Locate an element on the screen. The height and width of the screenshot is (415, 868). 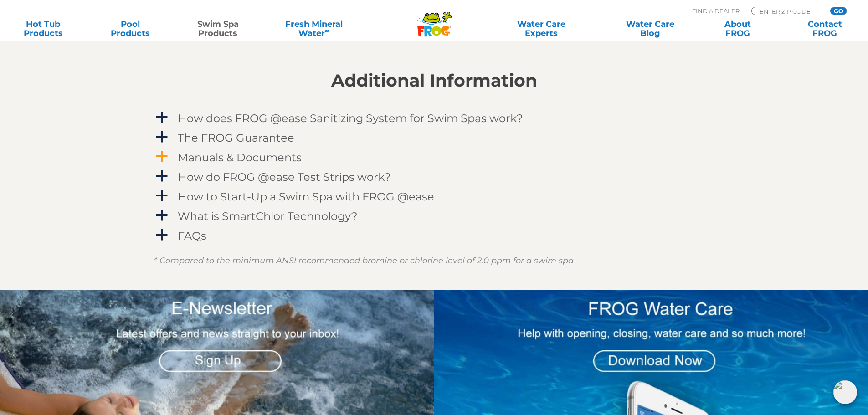
a: Fresh MineralWater∞ is located at coordinates (313, 29).